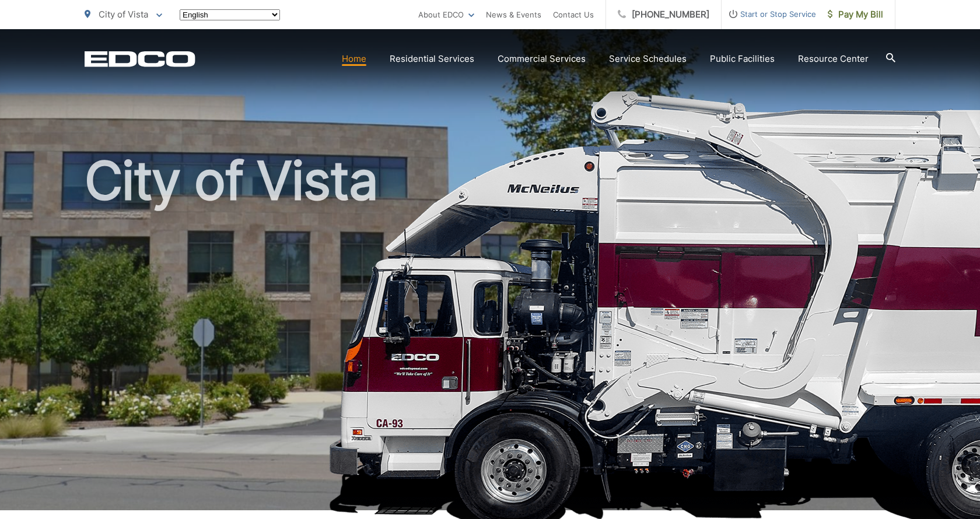 The height and width of the screenshot is (519, 980). What do you see at coordinates (834, 59) in the screenshot?
I see `a: Resource Center` at bounding box center [834, 59].